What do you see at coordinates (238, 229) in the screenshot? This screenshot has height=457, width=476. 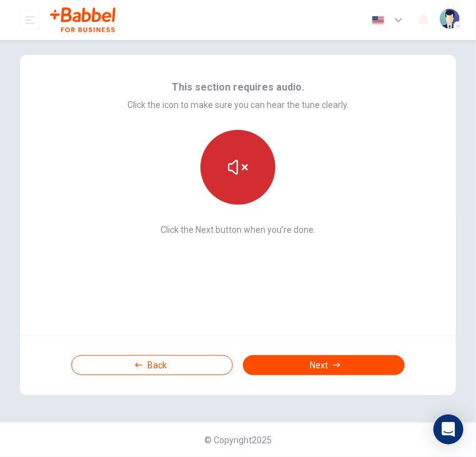 I see `span: Click the Next button when you’re done.` at bounding box center [238, 229].